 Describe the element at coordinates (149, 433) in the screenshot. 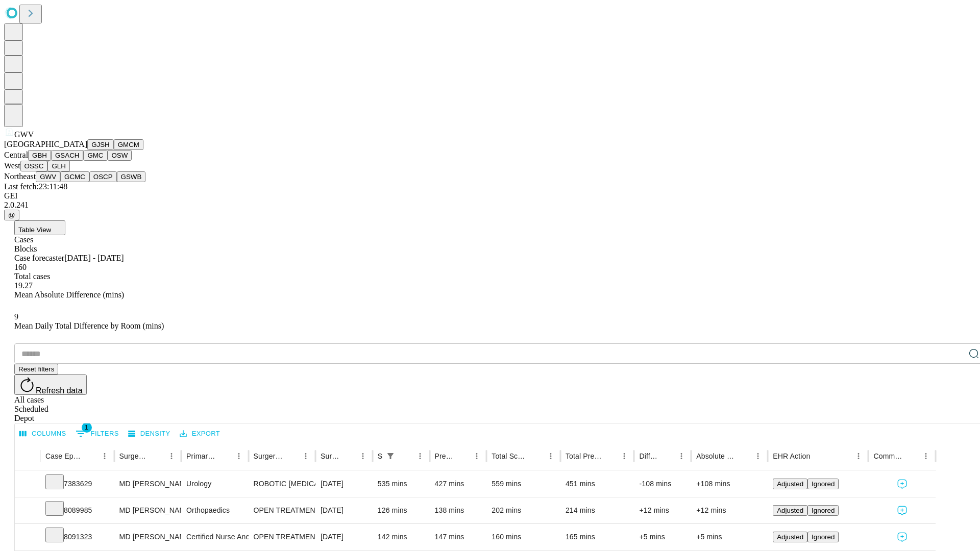

I see `button: Density` at that location.